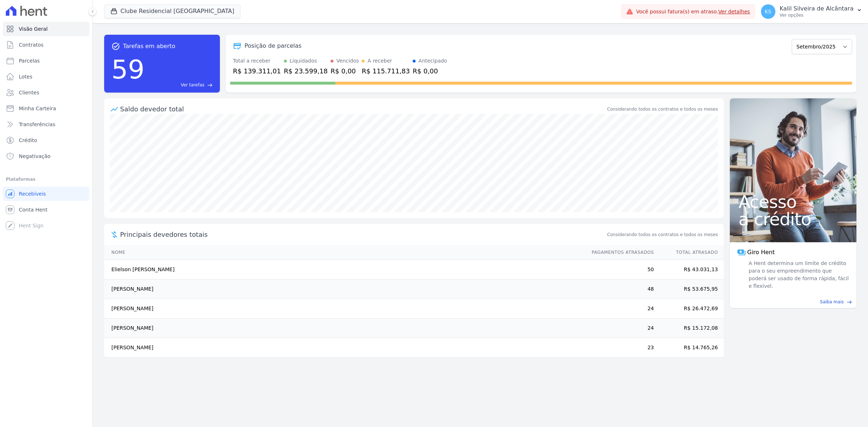 The image size is (868, 427). Describe the element at coordinates (304, 61) in the screenshot. I see `div: Liquidados` at that location.